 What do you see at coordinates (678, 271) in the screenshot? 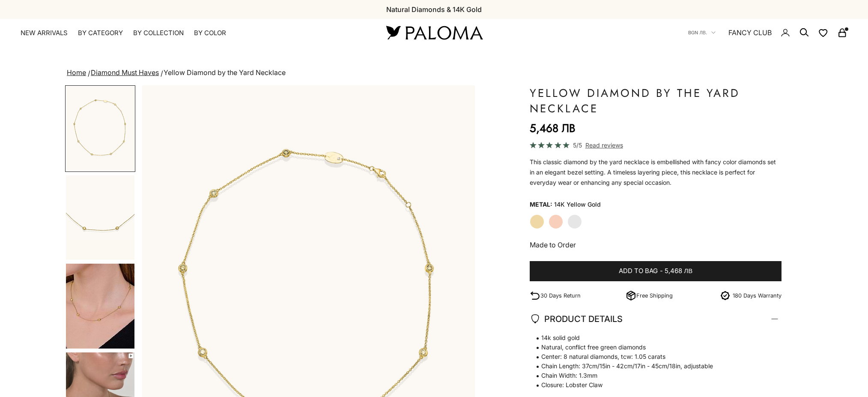
I see `span: 5,468 лв` at bounding box center [678, 271].